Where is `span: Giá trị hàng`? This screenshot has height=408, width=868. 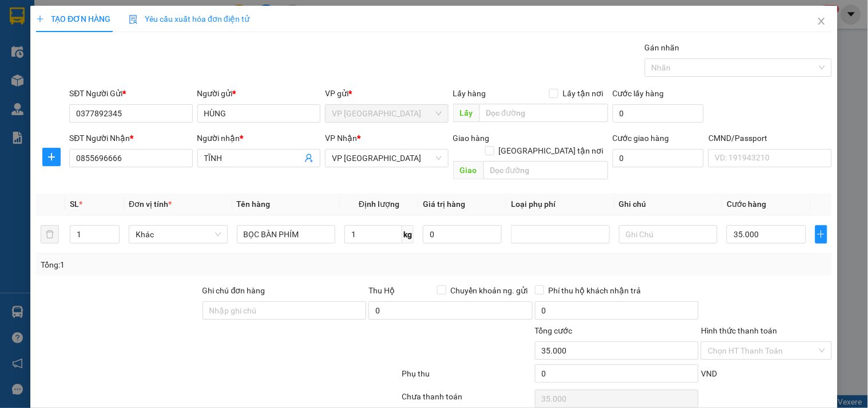 span: Giá trị hàng is located at coordinates (444, 204).